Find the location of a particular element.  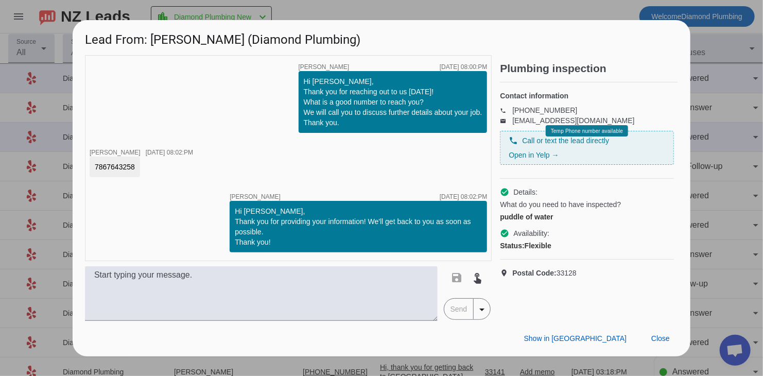

span: 33128 is located at coordinates (544, 273).